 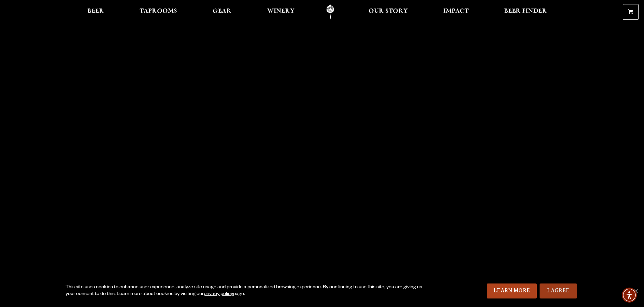 I want to click on a: Learn More, so click(x=512, y=291).